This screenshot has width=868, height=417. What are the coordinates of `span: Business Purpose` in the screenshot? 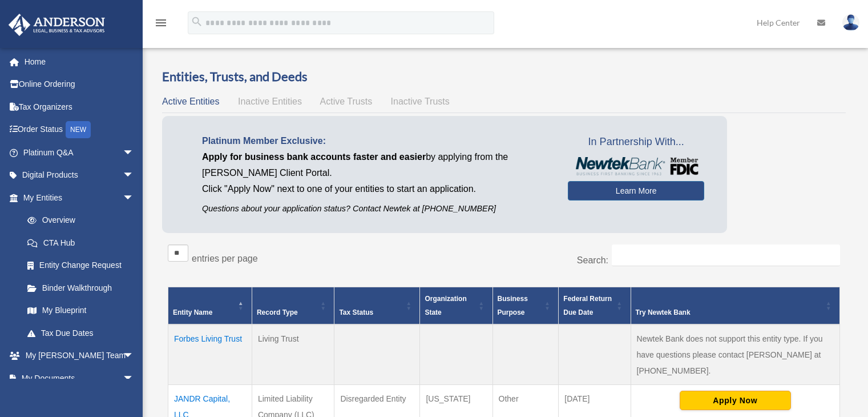 It's located at (512, 306).